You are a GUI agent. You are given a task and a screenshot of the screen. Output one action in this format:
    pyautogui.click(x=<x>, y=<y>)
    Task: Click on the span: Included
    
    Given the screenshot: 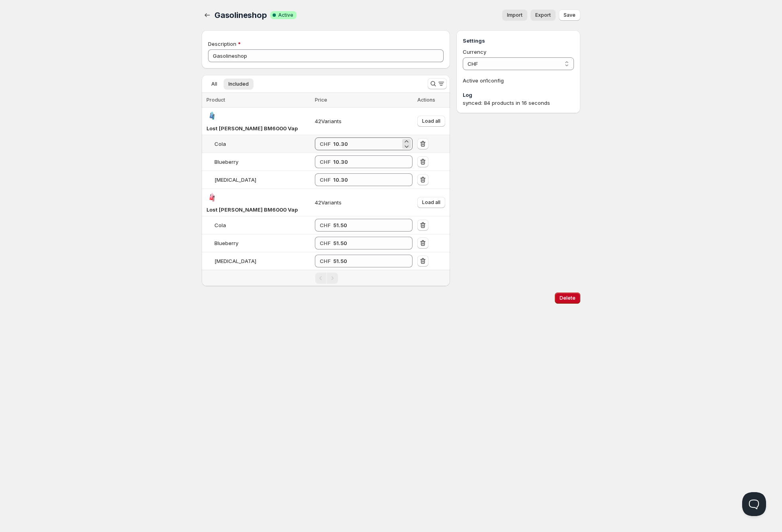 What is the action you would take?
    pyautogui.click(x=239, y=84)
    